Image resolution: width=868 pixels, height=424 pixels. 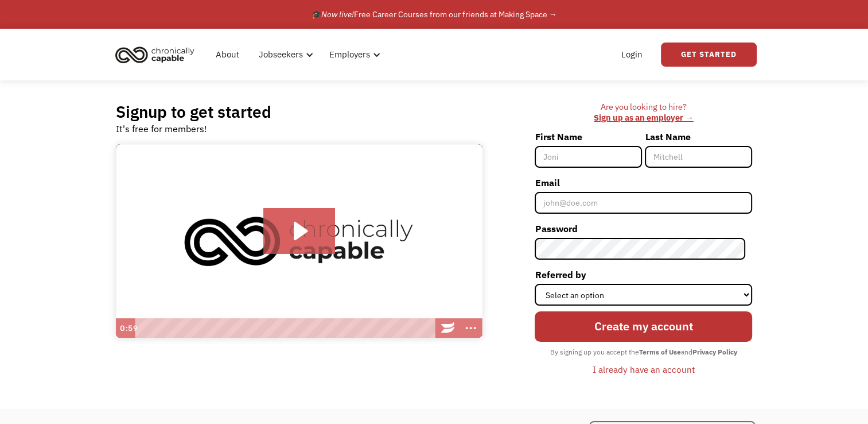 I want to click on label: Password, so click(x=643, y=228).